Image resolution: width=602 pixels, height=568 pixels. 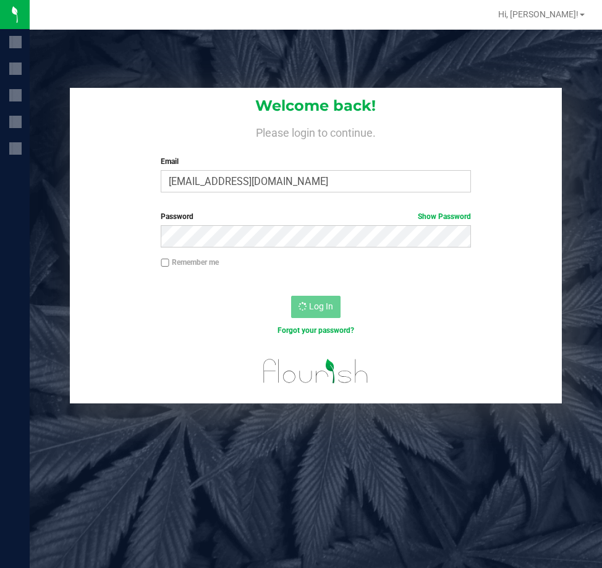 What do you see at coordinates (316, 106) in the screenshot?
I see `h1: Welcome back!` at bounding box center [316, 106].